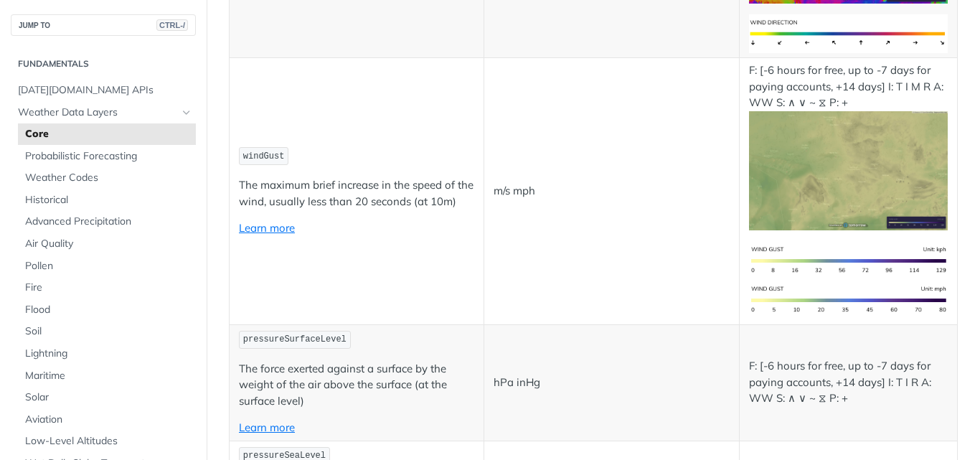 The width and height of the screenshot is (980, 460). What do you see at coordinates (108, 267) in the screenshot?
I see `span: Pollen` at bounding box center [108, 267].